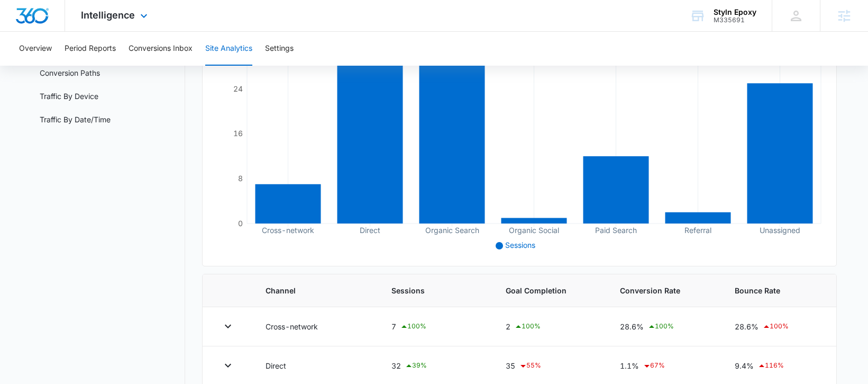 This screenshot has width=868, height=384. What do you see at coordinates (415, 366) in the screenshot?
I see `div: 39 %` at bounding box center [415, 366].